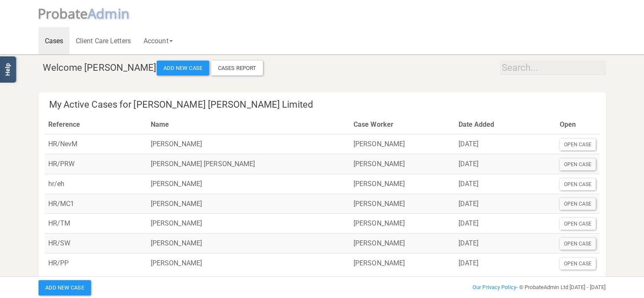  What do you see at coordinates (506, 125) in the screenshot?
I see `th: Date Added` at bounding box center [506, 125].